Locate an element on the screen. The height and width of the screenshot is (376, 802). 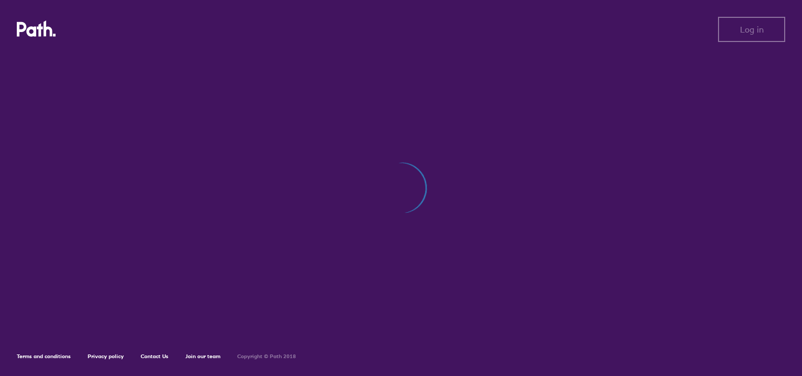
h6: Copyright © Path 2018 is located at coordinates (267, 356).